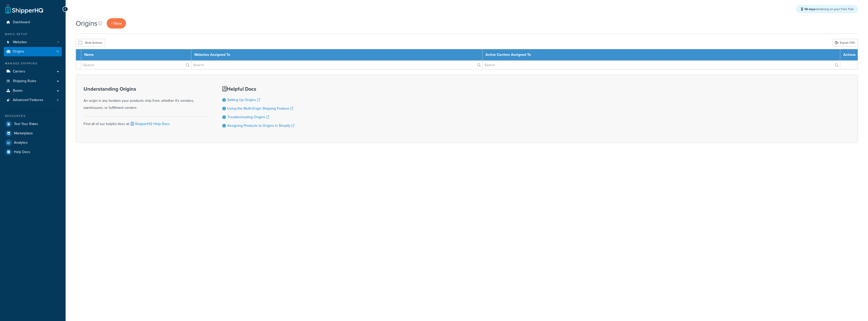  I want to click on a: Troubleshooting Origins, so click(248, 117).